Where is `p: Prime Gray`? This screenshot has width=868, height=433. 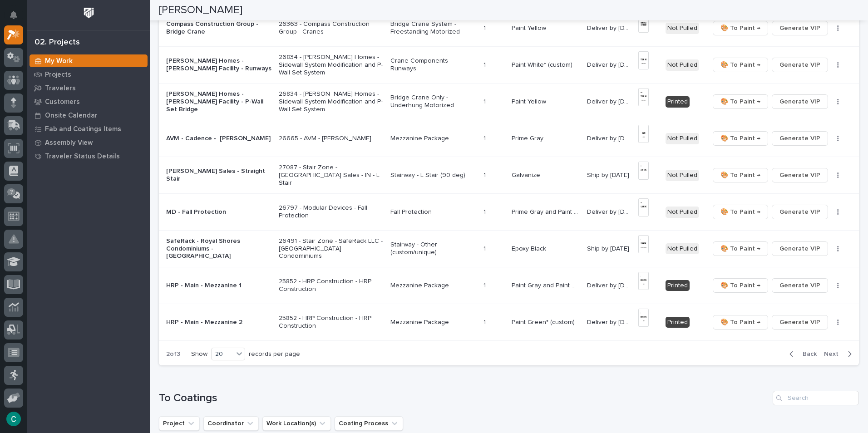 p: Prime Gray is located at coordinates (529, 138).